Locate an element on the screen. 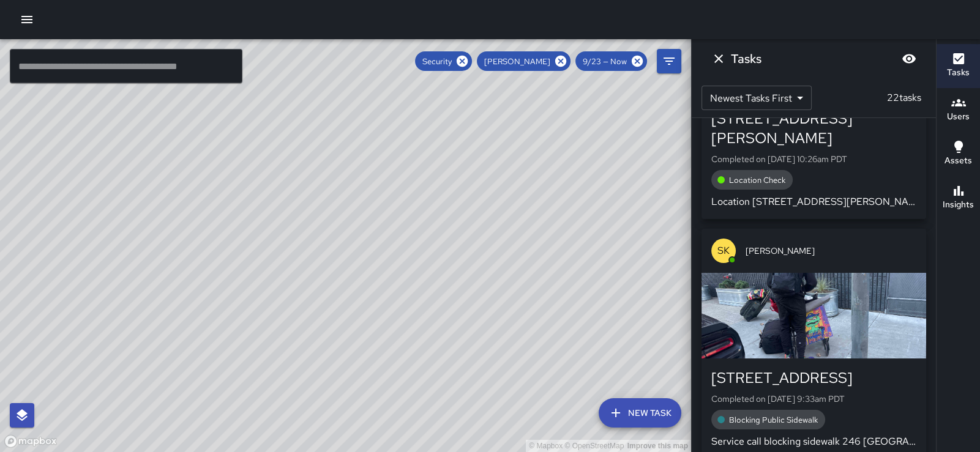  button: Insights is located at coordinates (958, 198).